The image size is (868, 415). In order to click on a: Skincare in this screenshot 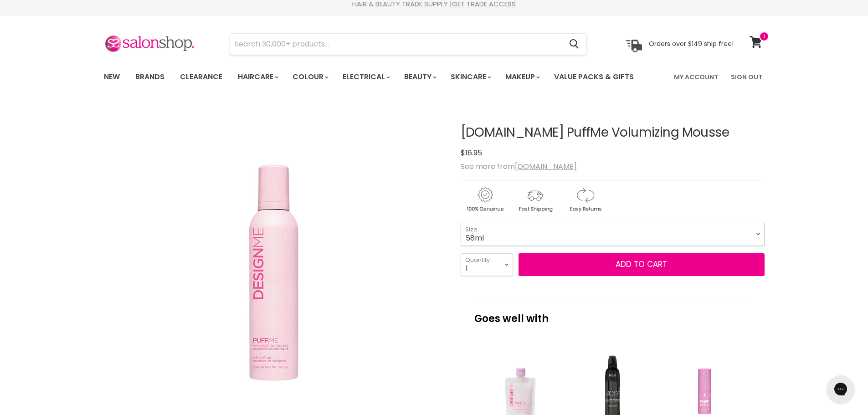, I will do `click(470, 77)`.